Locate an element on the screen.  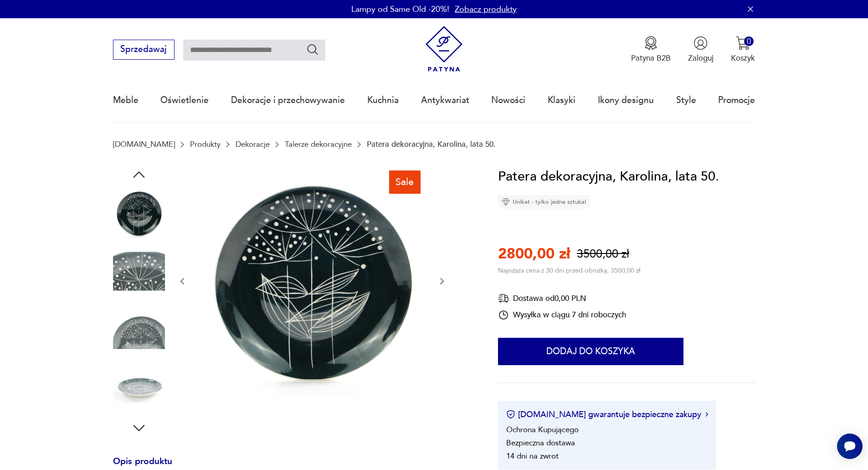
a: Klasyki is located at coordinates (562, 100).